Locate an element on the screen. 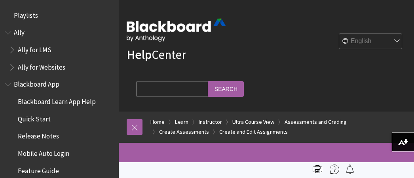 This screenshot has height=178, width=414. a: Ultra Course View is located at coordinates (253, 122).